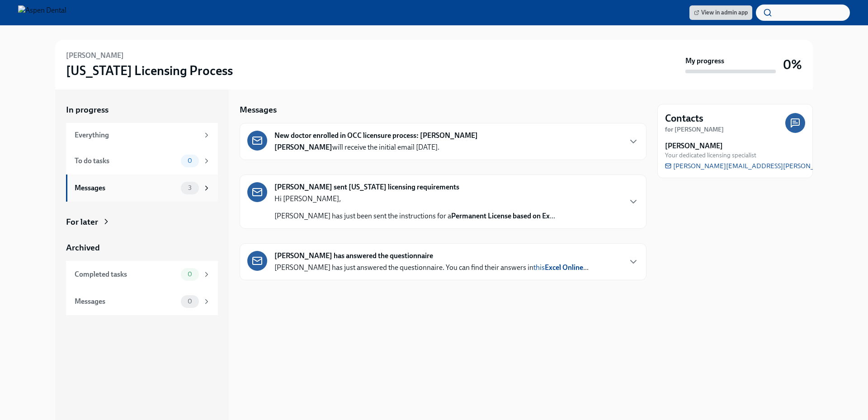  I want to click on h3: 0%, so click(793, 65).